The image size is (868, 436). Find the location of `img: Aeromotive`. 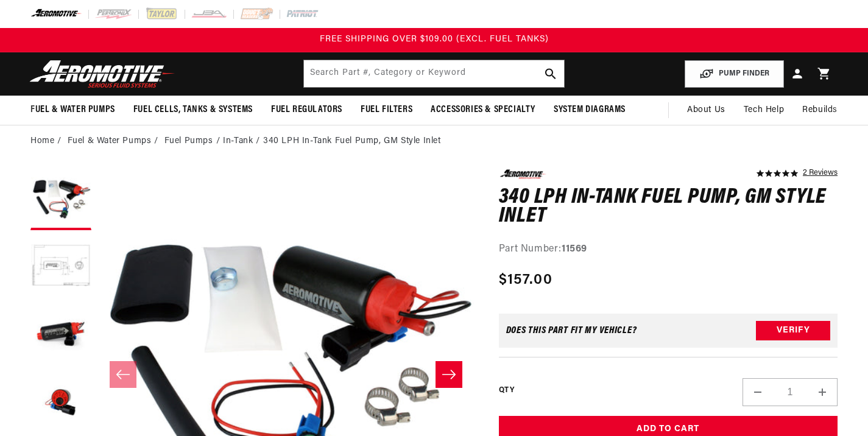

img: Aeromotive is located at coordinates (102, 73).